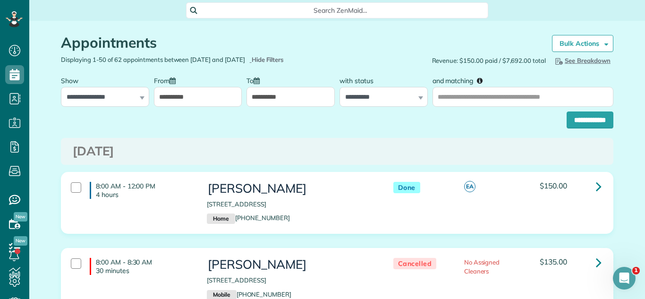  Describe the element at coordinates (415, 263) in the screenshot. I see `span: Cancelled` at that location.